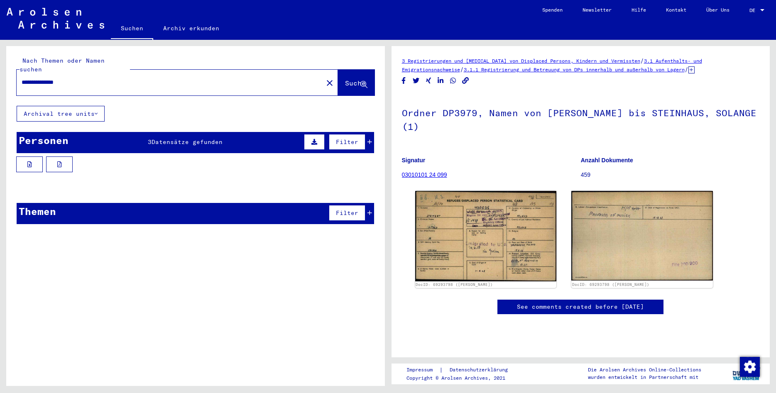 This screenshot has width=776, height=393. Describe the element at coordinates (403, 81) in the screenshot. I see `button: Share on Facebook` at that location.